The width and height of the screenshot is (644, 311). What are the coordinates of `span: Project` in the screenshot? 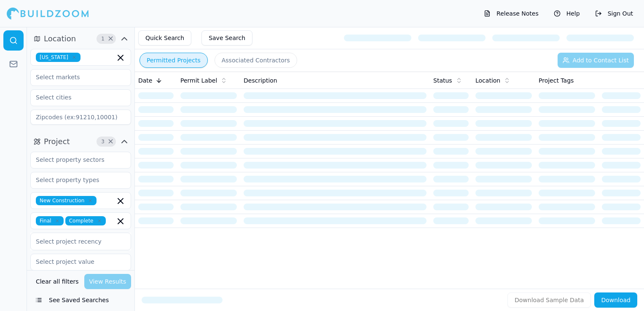 It's located at (57, 141).